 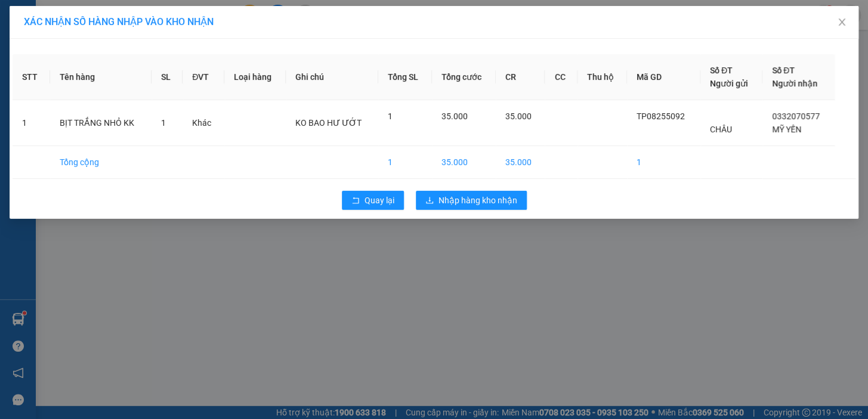 I want to click on span: close, so click(x=841, y=22).